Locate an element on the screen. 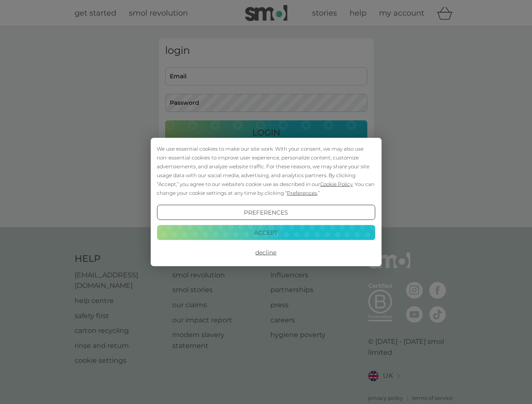 The image size is (532, 404). button: Decline is located at coordinates (266, 253).